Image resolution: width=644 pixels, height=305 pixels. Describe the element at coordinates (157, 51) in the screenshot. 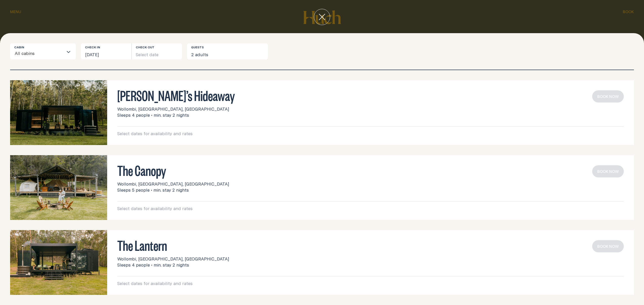

I see `button: Select date` at that location.